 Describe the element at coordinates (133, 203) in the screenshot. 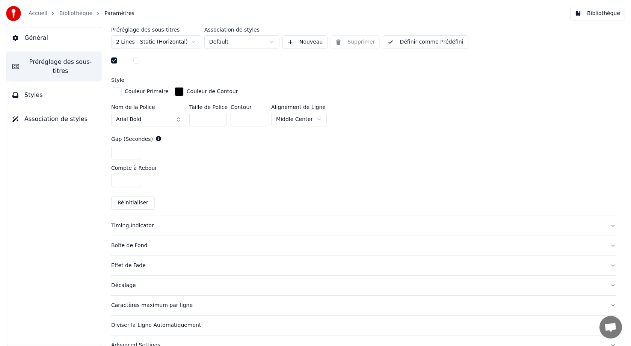

I see `button: Réinitialiser` at that location.